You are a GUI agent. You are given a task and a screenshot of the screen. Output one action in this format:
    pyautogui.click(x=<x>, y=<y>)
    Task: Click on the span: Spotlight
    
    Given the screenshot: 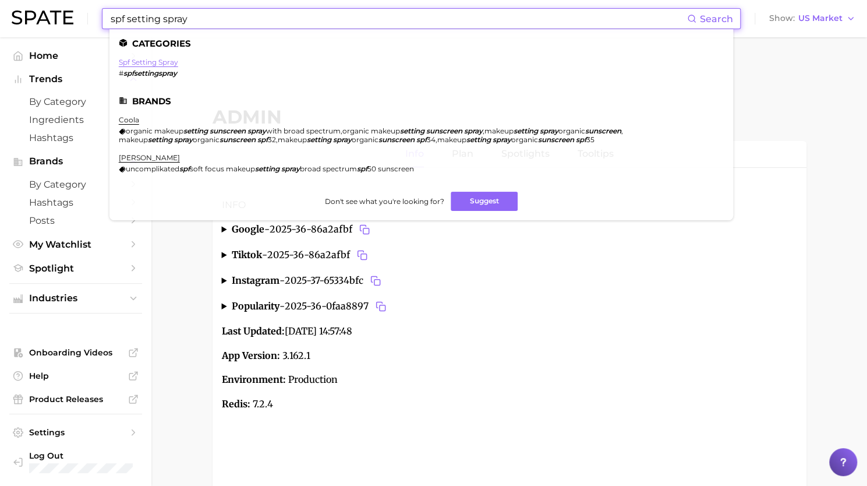 What is the action you would take?
    pyautogui.click(x=76, y=268)
    